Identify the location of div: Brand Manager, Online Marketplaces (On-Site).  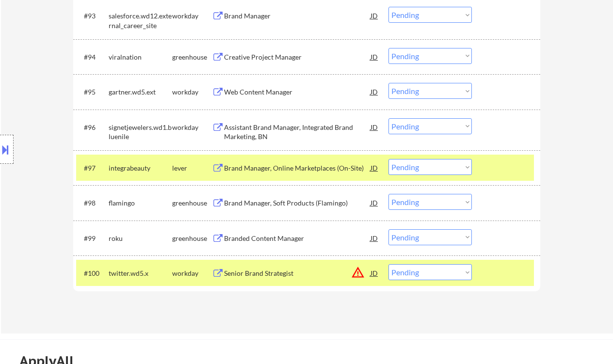
(297, 168).